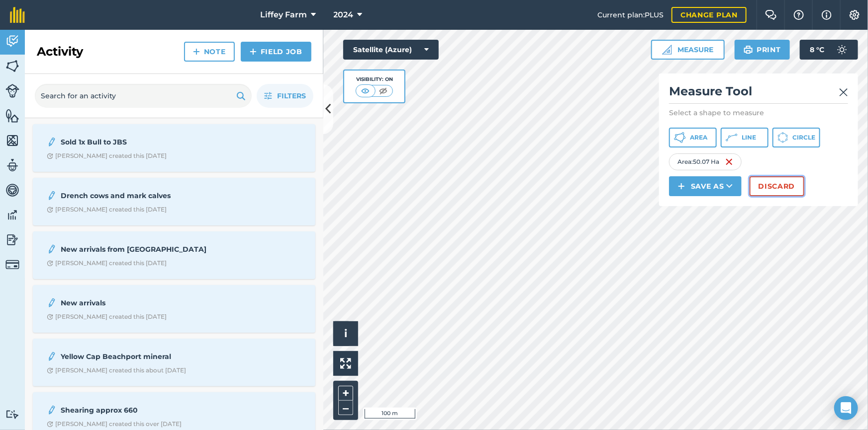  I want to click on img: svg+xml;base64,PHN2ZyB4bWxucz0iaHR0cDovL3d3dy53My5vcmcvMjAwMC9zdmciIHdpZHRoPSIyMiIgaGVpZ2h0PSIzMC..., so click(843, 92).